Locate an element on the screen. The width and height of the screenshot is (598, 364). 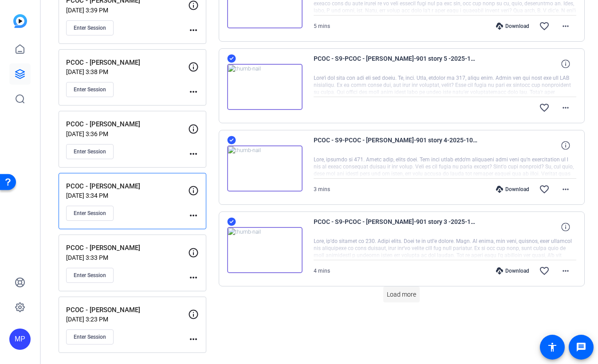
mat-icon: message is located at coordinates (582, 347).